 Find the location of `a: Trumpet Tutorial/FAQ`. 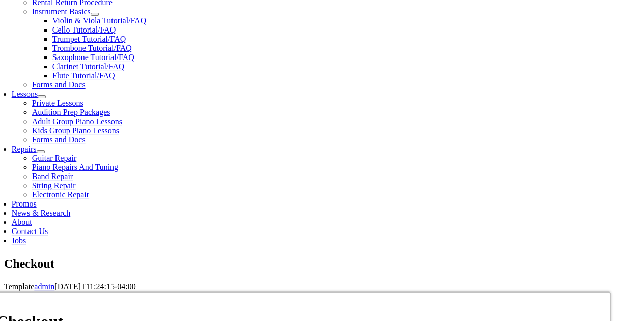

a: Trumpet Tutorial/FAQ is located at coordinates (89, 38).